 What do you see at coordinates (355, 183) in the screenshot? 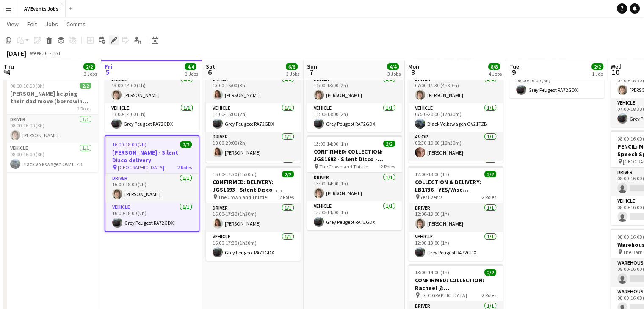
I see `app-job-card: 13:00-14:00 (1h)2/2CONFIRMED: COLLECTION: JGS1693 - Silent Disco - Reanne The Crown and Thistle2 ...` at bounding box center [355, 183].